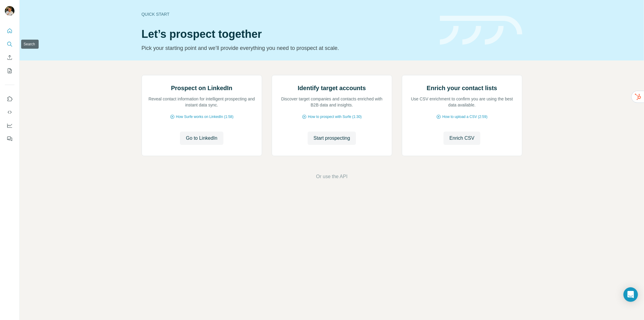  Describe the element at coordinates (205, 117) in the screenshot. I see `span: How Surfe works on LinkedIn (1:58)` at that location.